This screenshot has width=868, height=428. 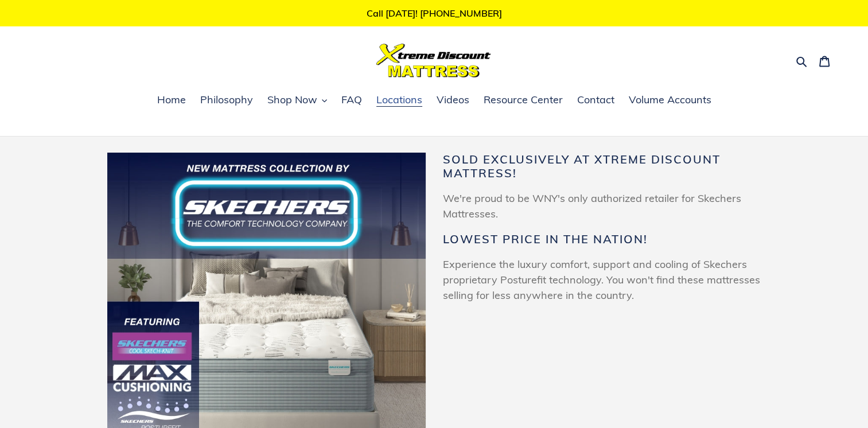 I want to click on span: Resource Center, so click(x=523, y=100).